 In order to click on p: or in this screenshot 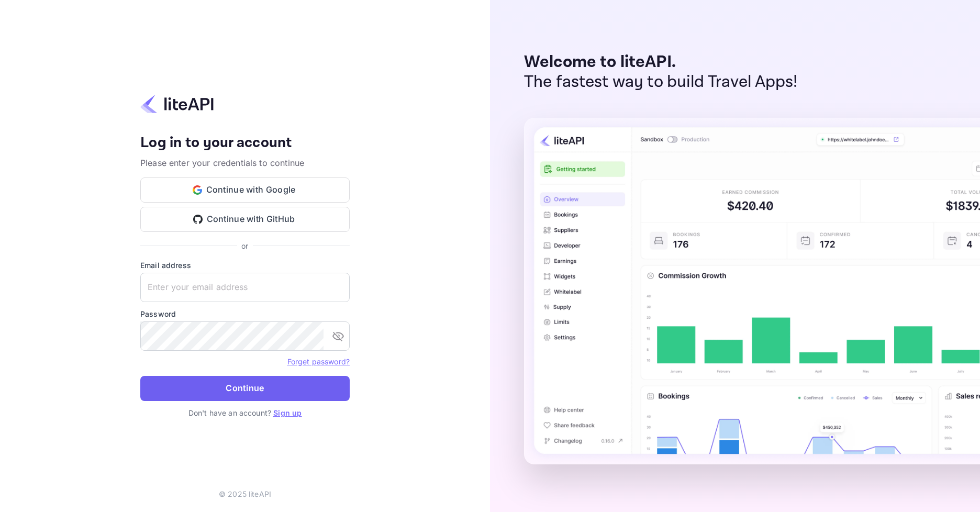, I will do `click(245, 246)`.